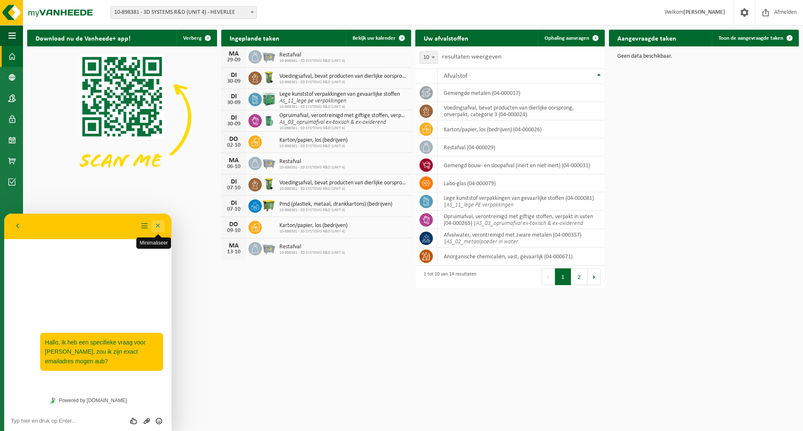 The width and height of the screenshot is (803, 431). What do you see at coordinates (374, 38) in the screenshot?
I see `span: Bekijk uw kalender` at bounding box center [374, 38].